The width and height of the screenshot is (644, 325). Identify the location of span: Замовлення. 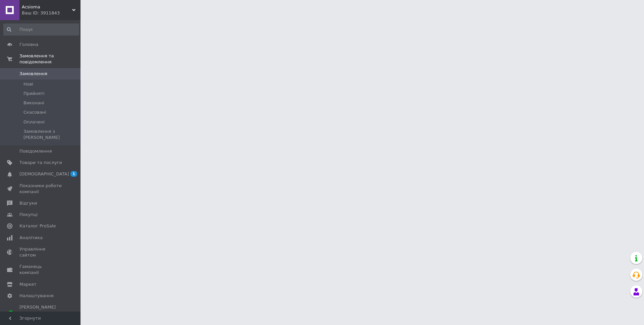
(33, 74).